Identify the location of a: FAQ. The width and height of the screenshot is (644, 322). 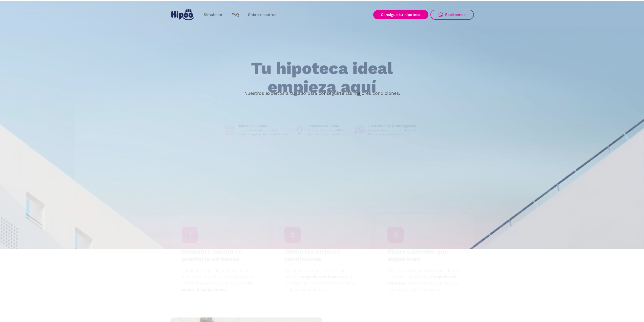
(235, 15).